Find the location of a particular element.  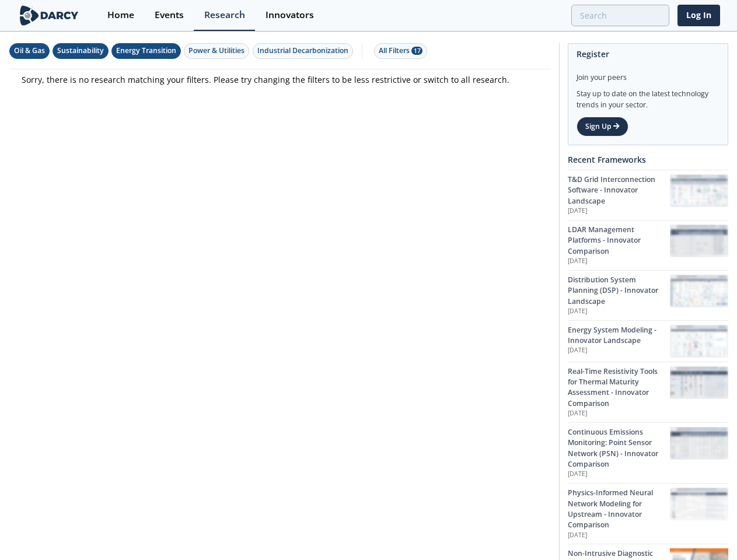

button: Sustainability is located at coordinates (81, 51).